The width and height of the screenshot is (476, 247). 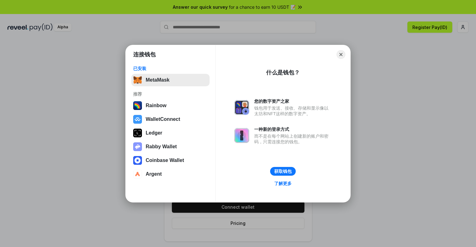 What do you see at coordinates (137, 133) in the screenshot?
I see `img: svg+xml,%3Csvg%20xmlns%3D%22http%3A%2F%2Fwww.w3.org%2F2000%2Fsvg%22%20width%3D%2228%22%20height%3...` at bounding box center [137, 133].